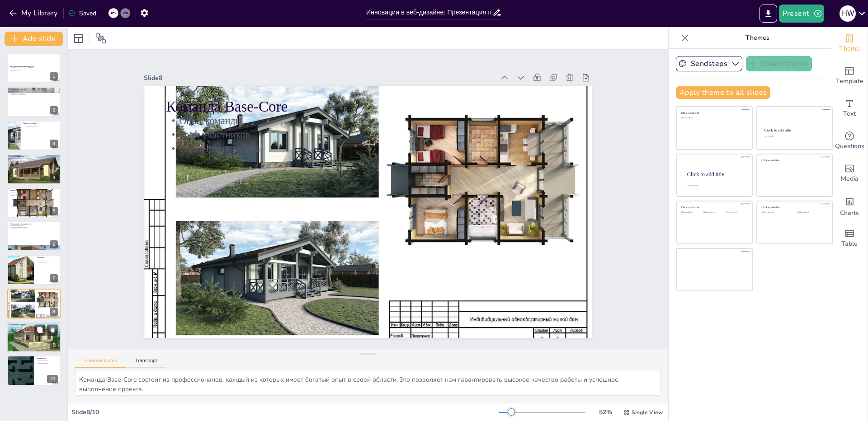  What do you see at coordinates (34, 160) in the screenshot?
I see `p: Отсутствие портфолио` at bounding box center [34, 160].